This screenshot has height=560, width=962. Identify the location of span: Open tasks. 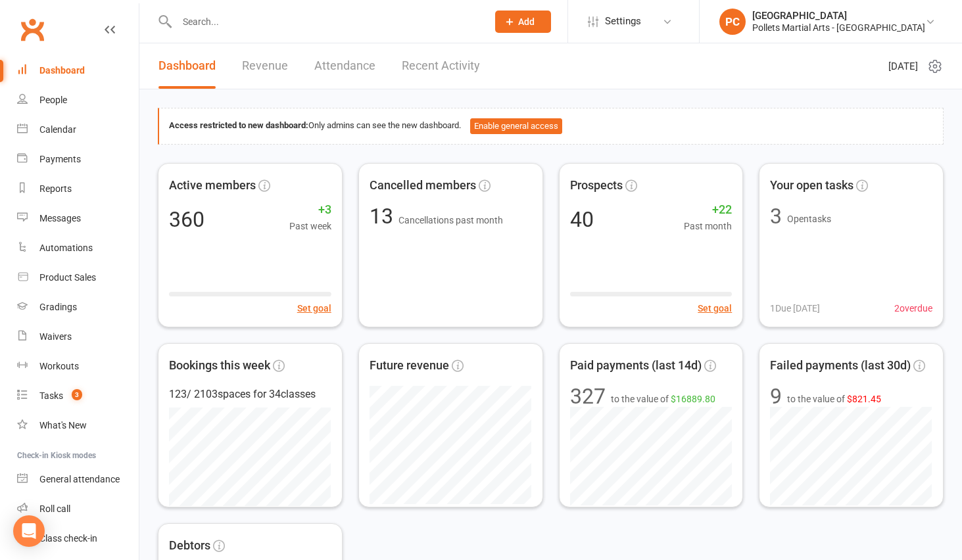
(809, 218).